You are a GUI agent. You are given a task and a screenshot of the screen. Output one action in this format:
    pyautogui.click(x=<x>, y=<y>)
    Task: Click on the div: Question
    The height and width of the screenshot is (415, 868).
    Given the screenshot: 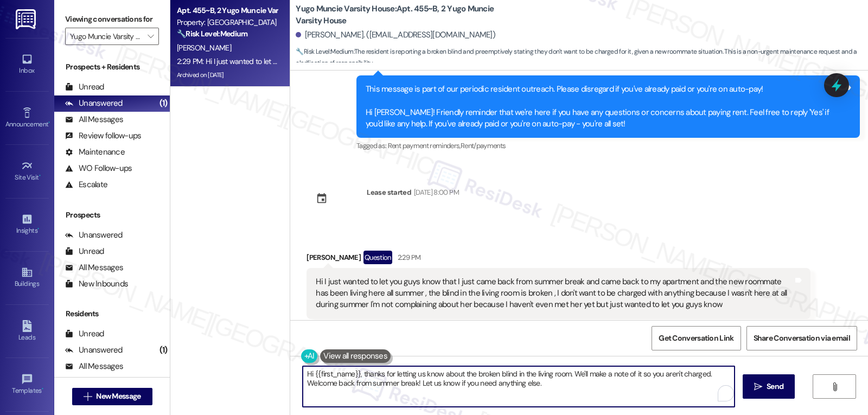 What is the action you would take?
    pyautogui.click(x=377, y=257)
    